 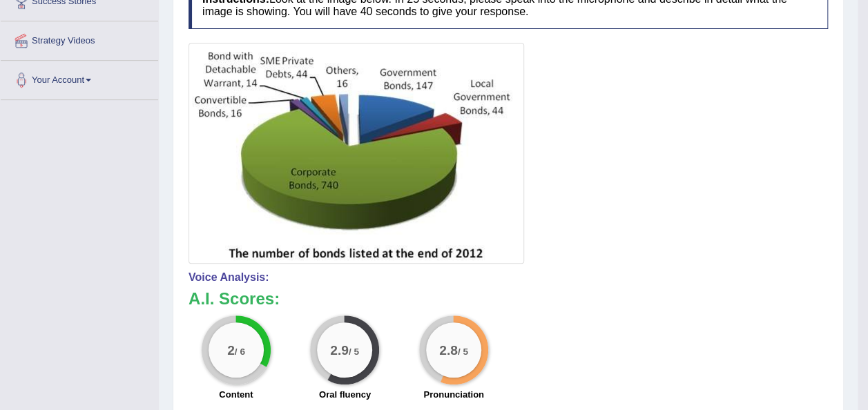 What do you see at coordinates (339, 349) in the screenshot?
I see `big: 2.9` at bounding box center [339, 349].